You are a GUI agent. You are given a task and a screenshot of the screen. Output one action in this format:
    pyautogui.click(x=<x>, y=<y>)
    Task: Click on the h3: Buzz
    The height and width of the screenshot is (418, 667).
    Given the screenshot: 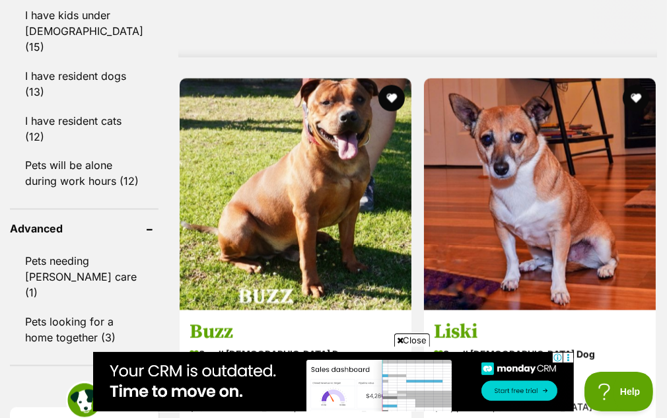 What is the action you would take?
    pyautogui.click(x=295, y=332)
    